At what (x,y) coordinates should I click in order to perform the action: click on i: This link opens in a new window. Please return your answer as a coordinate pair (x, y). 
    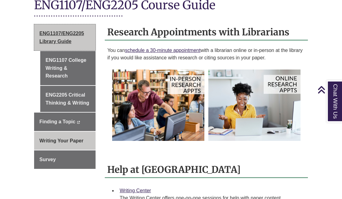
    Looking at the image, I should click on (78, 122).